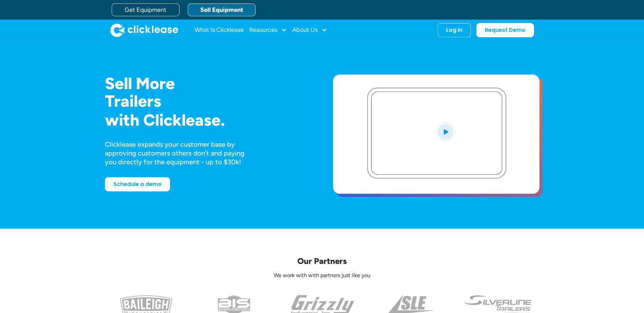 Image resolution: width=644 pixels, height=313 pixels. Describe the element at coordinates (181, 154) in the screenshot. I see `div: Clicklease expands your customer base by approving customers others don’t and paying you directly...` at that location.